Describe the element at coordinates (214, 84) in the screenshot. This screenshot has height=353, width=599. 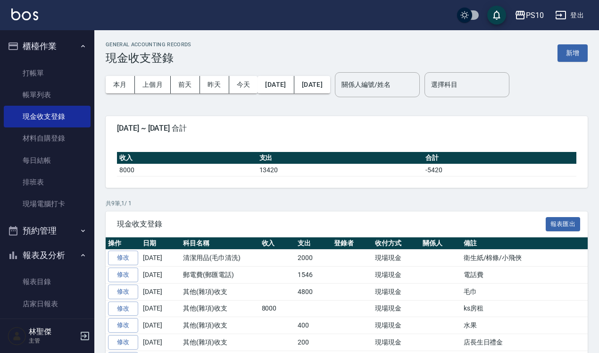
I see `button: 昨天` at that location.